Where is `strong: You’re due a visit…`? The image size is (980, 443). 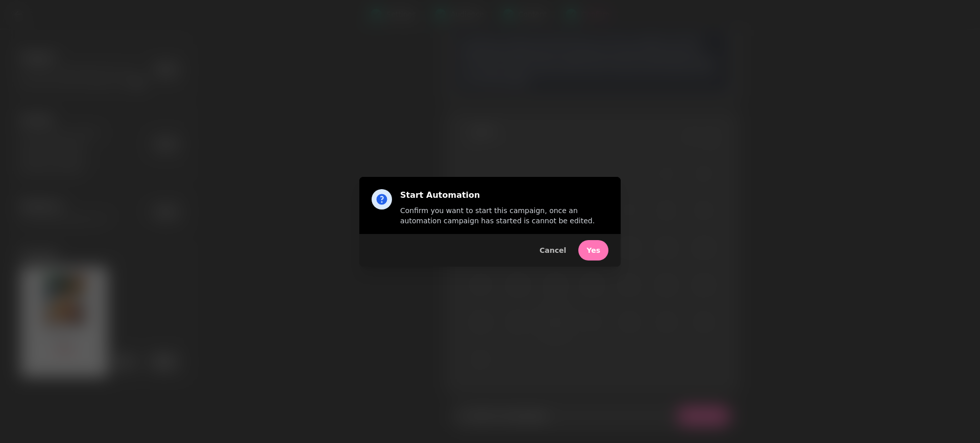
strong: You’re due a visit… is located at coordinates (232, 393).